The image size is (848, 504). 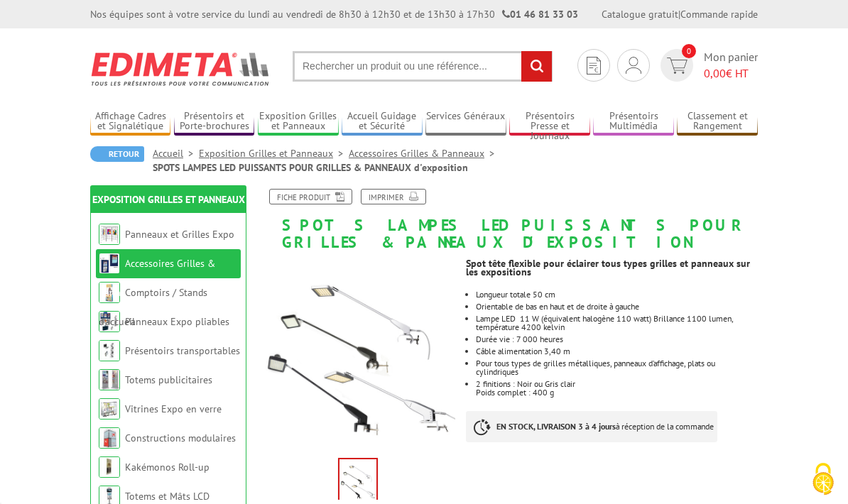 I want to click on a: Panneaux Expo pliables, so click(x=177, y=322).